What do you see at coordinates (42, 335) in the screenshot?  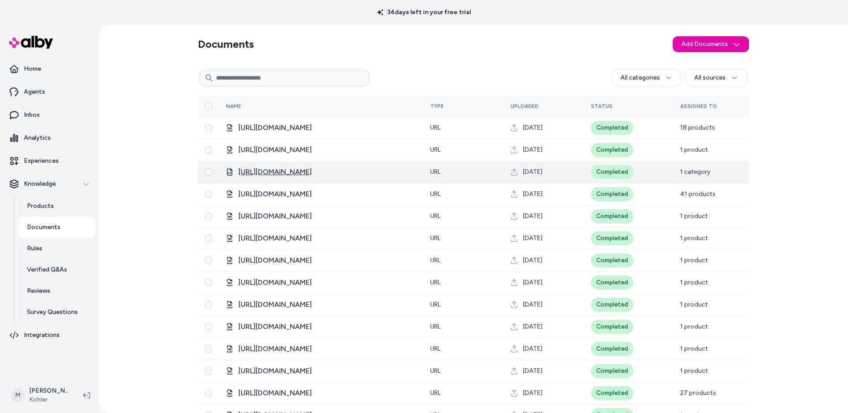 I see `p: Integrations` at bounding box center [42, 335].